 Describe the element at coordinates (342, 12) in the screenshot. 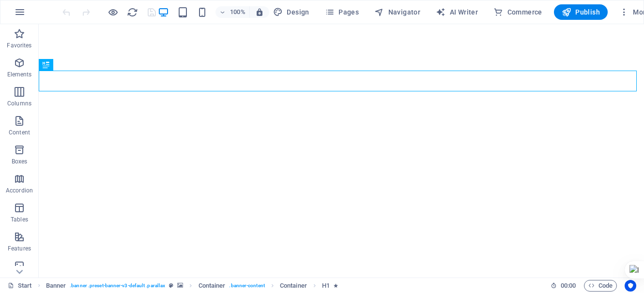

I see `span: Pages` at that location.